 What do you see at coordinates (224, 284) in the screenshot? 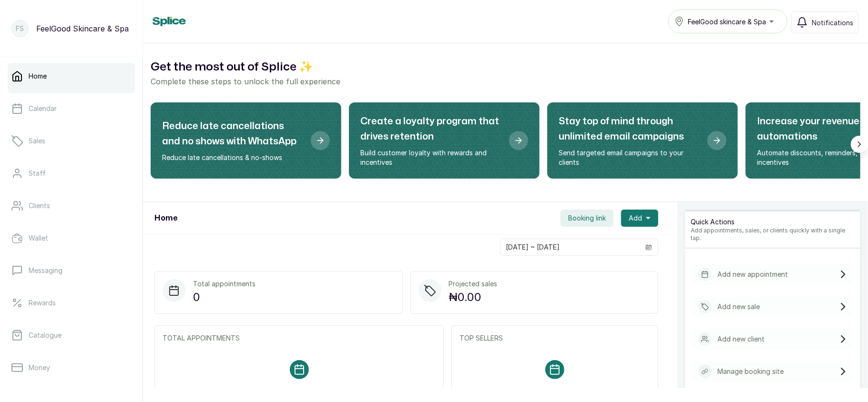
I see `p: Total appointments` at bounding box center [224, 284].